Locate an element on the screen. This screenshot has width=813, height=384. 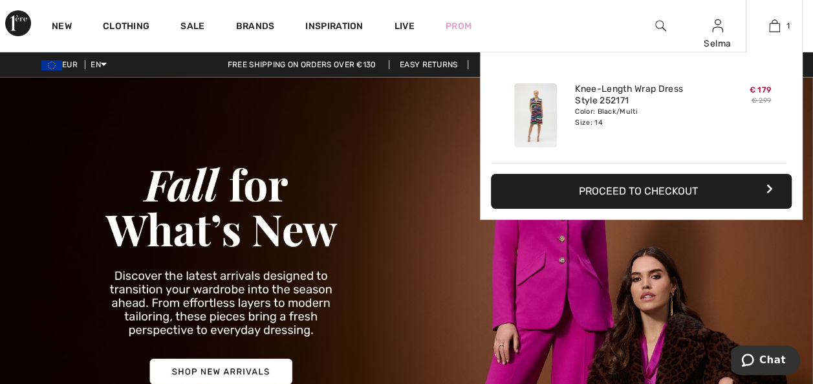
span: Inspiration is located at coordinates (334, 27).